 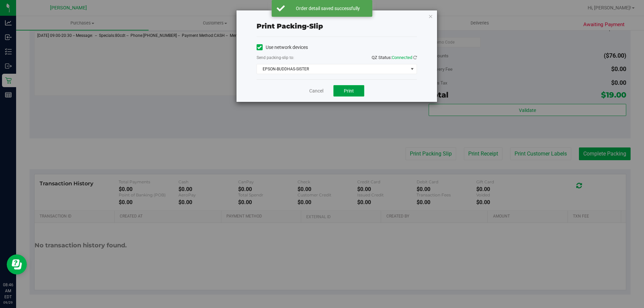 What do you see at coordinates (316, 91) in the screenshot?
I see `a: Cancel` at bounding box center [316, 91].